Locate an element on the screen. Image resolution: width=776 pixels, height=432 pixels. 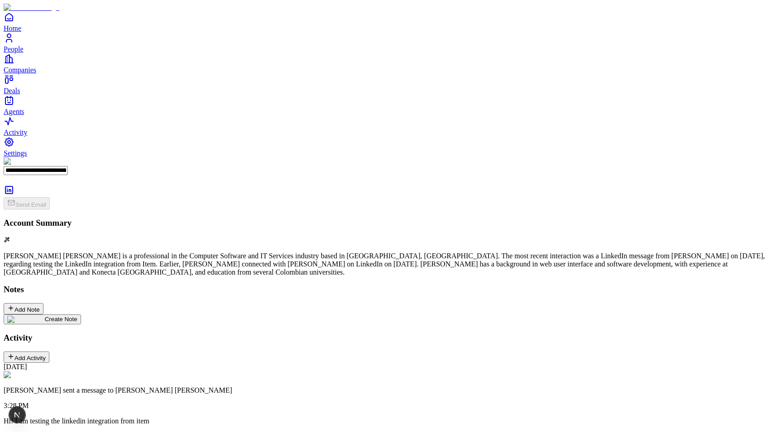
span: Deals is located at coordinates (12, 90).